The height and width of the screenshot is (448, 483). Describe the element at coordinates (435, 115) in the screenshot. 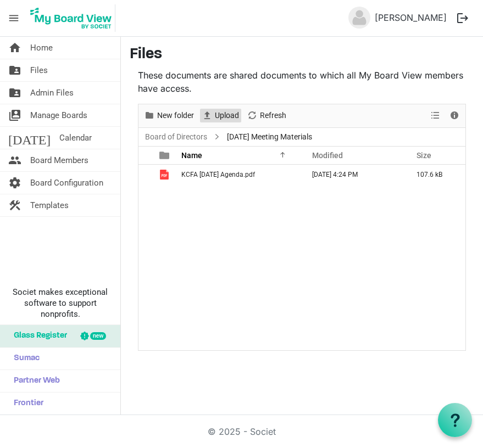

I see `button: View dropdownbutton` at that location.